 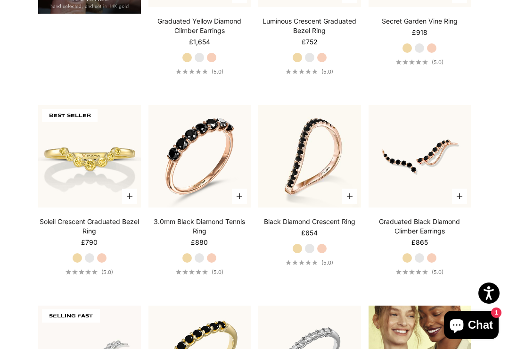 What do you see at coordinates (420, 226) in the screenshot?
I see `a: Graduated Black Diamond Climber Earrings` at bounding box center [420, 226].